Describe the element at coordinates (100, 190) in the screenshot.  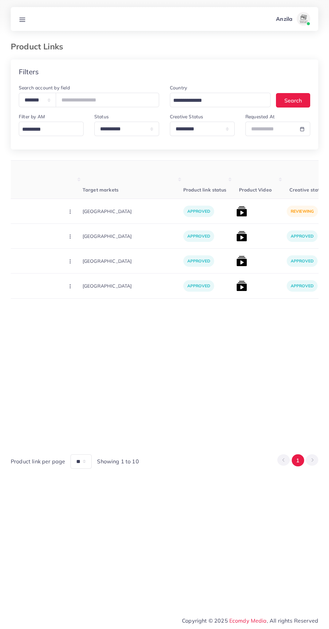
I see `span: Target markets` at that location.